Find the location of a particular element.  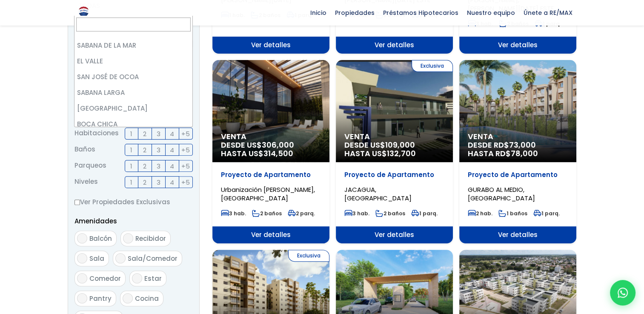

span: Cocina is located at coordinates (147, 298).